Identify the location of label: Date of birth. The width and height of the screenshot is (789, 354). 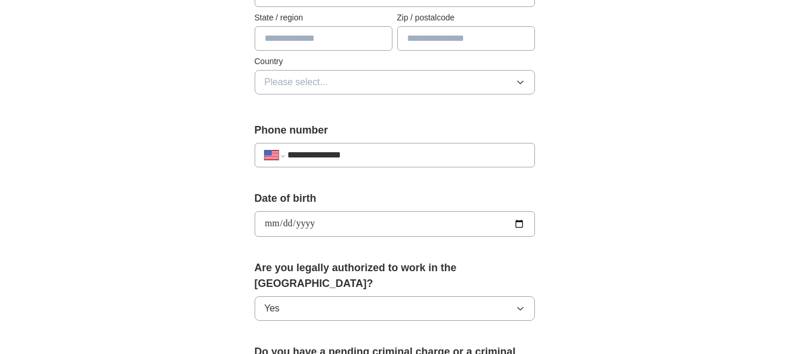
(395, 199).